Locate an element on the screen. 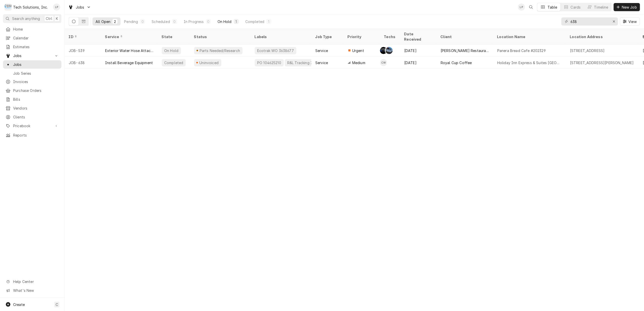 The height and width of the screenshot is (311, 644). div: JOB-539 is located at coordinates (83, 50).